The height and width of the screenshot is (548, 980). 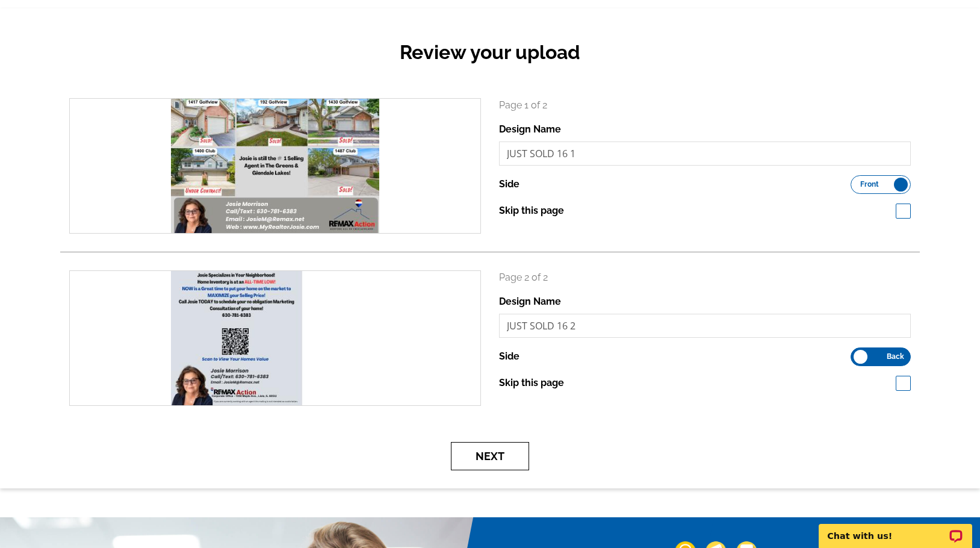 What do you see at coordinates (146, 26) in the screenshot?
I see `button: Open LiveChat chat widget` at bounding box center [146, 26].